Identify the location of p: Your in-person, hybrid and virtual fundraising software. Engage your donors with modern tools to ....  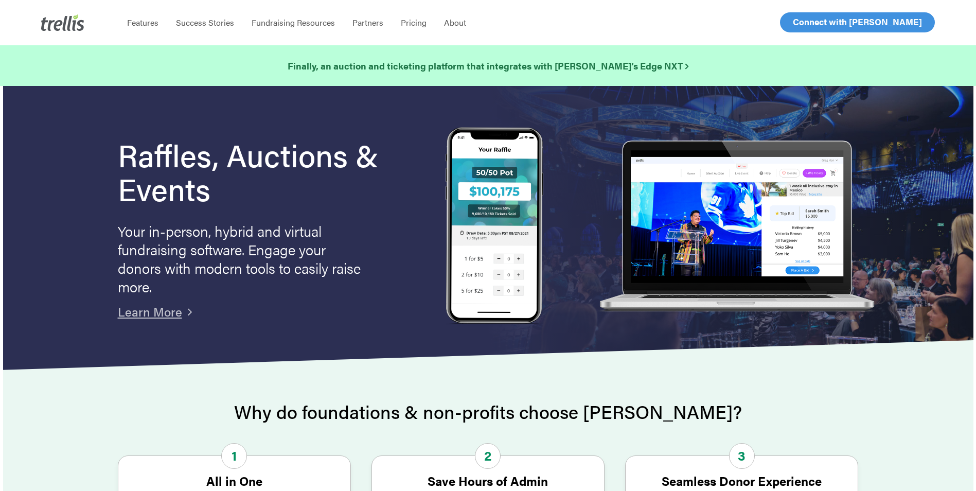
(241, 258).